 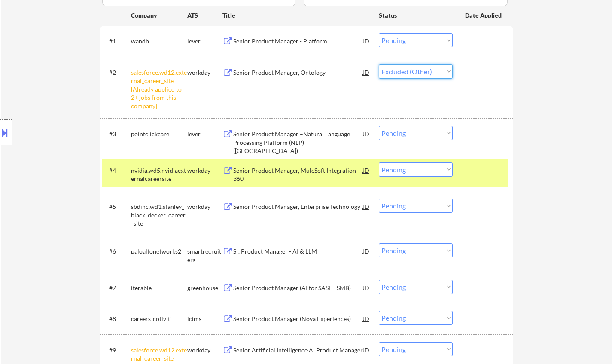 What do you see at coordinates (484, 16) in the screenshot?
I see `div: Date Applied` at bounding box center [484, 16].